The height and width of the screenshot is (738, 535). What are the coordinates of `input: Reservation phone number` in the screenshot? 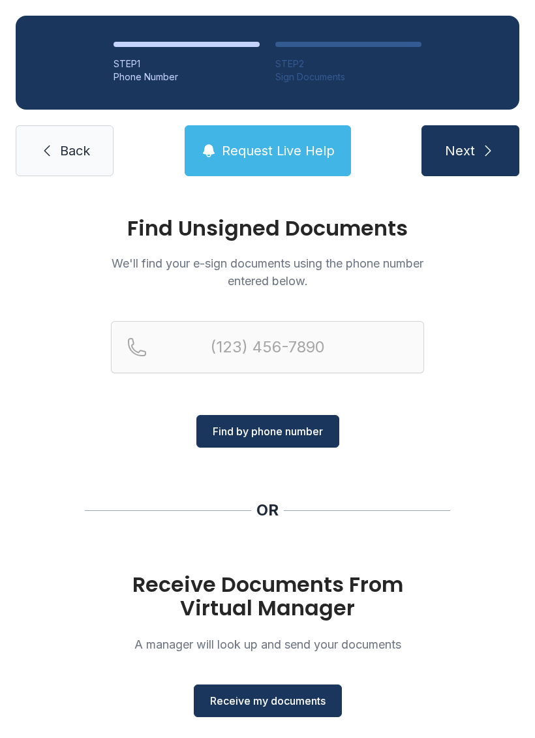 It's located at (268, 347).